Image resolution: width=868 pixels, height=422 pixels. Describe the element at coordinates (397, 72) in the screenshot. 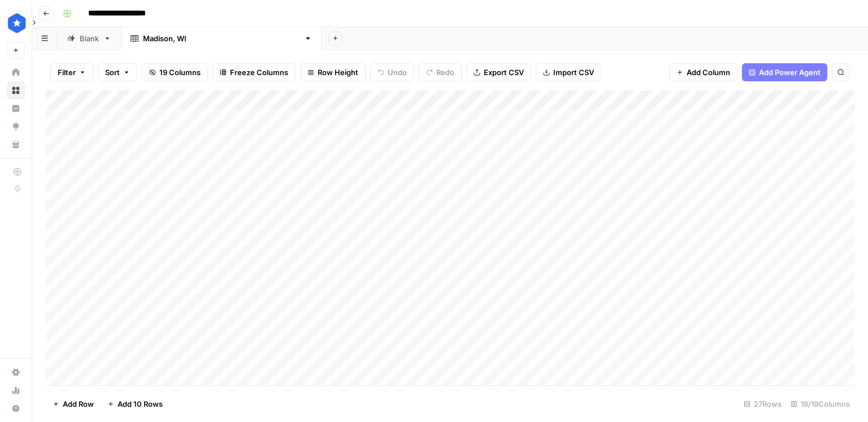

I see `span: Undo` at that location.